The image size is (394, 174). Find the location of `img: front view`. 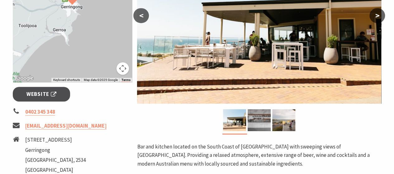

img: front view is located at coordinates (235, 120).